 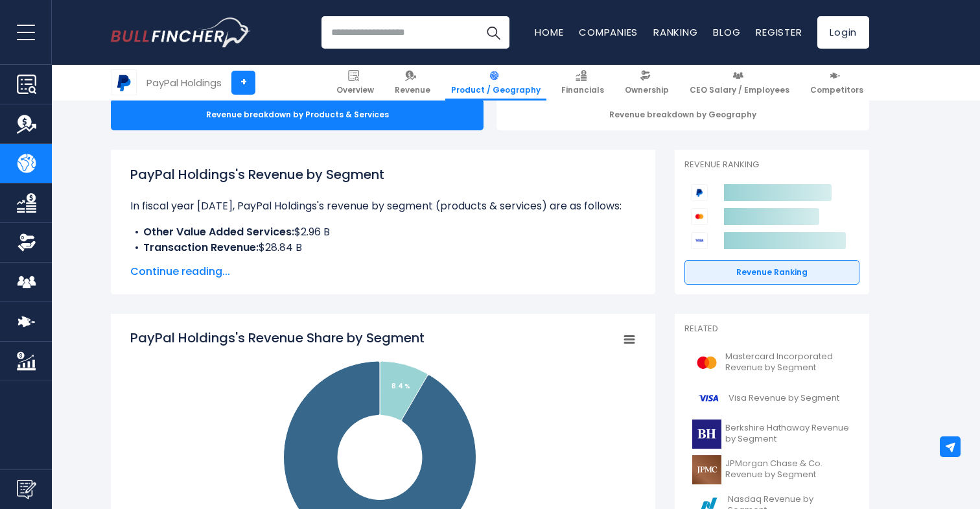 What do you see at coordinates (837, 83) in the screenshot?
I see `a: Competitors` at bounding box center [837, 83].